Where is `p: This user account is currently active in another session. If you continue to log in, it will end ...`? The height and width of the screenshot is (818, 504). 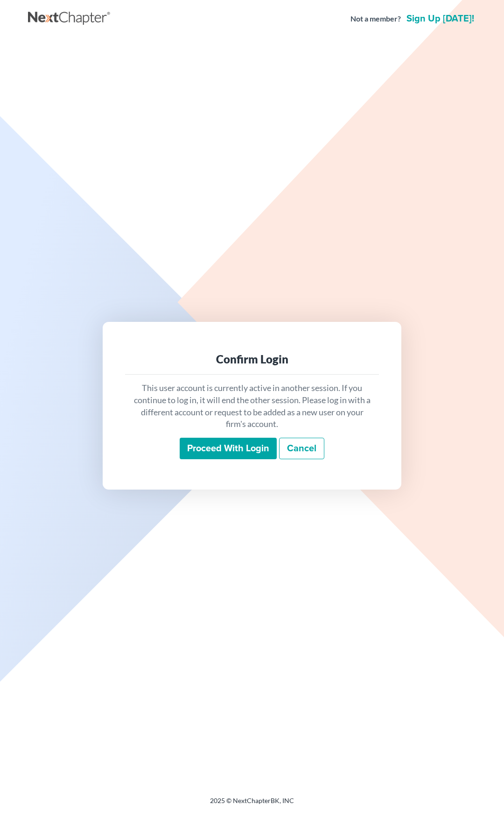
p: This user account is currently active in another session. If you continue to log in, it will end ... is located at coordinates (252, 406).